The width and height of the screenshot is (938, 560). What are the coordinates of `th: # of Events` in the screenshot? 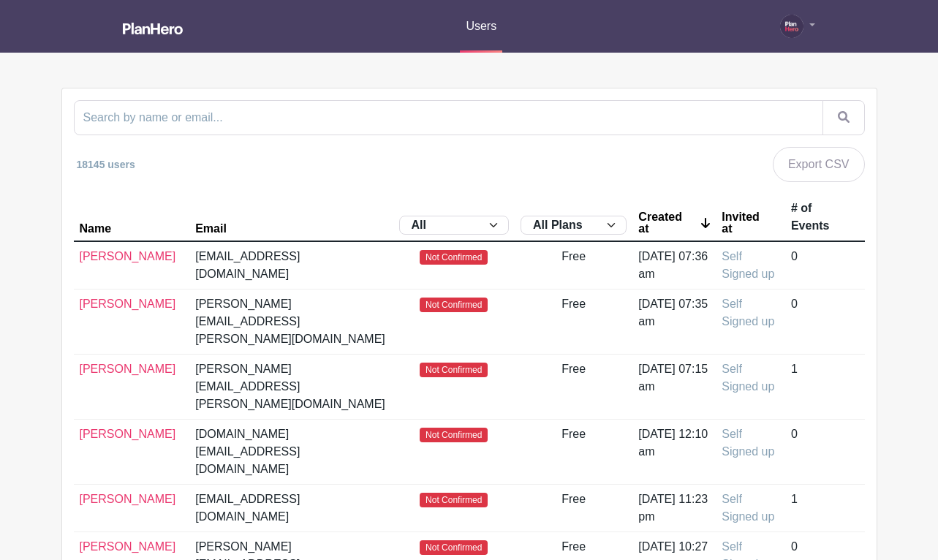 It's located at (814, 217).